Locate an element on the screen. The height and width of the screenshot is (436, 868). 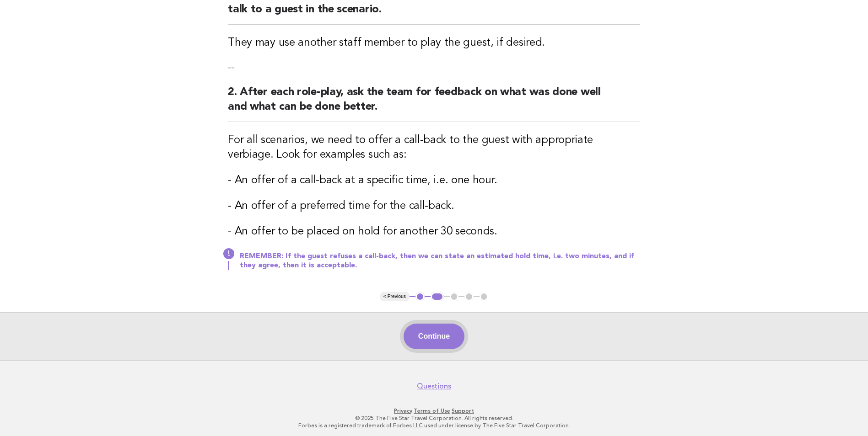
p: REMEMBER: If the guest refuses a call-back, then we can state an estimated hold time, i.e. two mi... is located at coordinates (440, 261).